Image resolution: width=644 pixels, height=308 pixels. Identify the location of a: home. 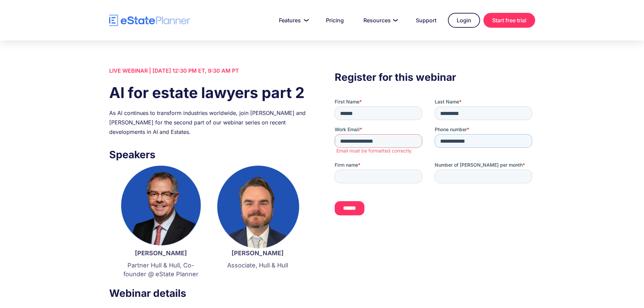
(150, 20).